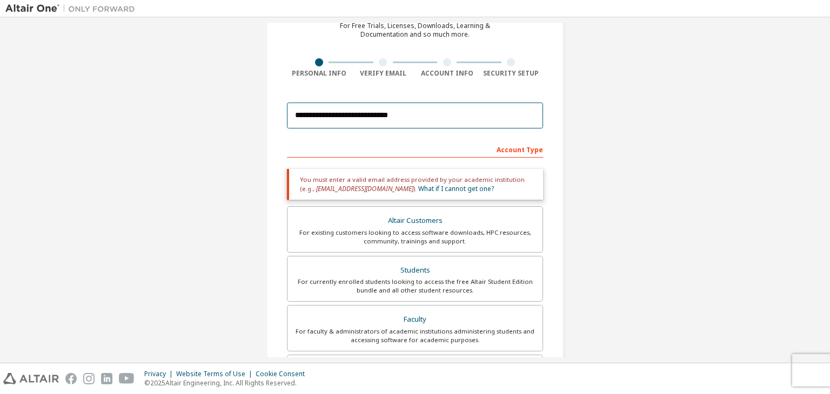 The width and height of the screenshot is (830, 394). What do you see at coordinates (511, 73) in the screenshot?
I see `div: Security Setup` at bounding box center [511, 73].